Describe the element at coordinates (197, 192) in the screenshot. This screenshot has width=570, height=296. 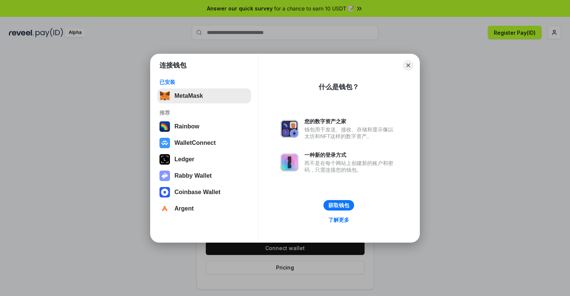
I see `div: Coinbase Wallet` at that location.